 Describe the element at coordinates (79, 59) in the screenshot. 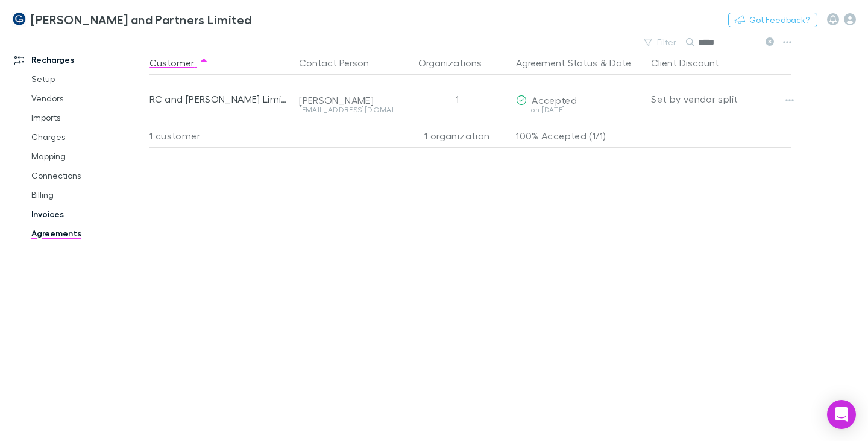

I see `a: Recharges` at that location.